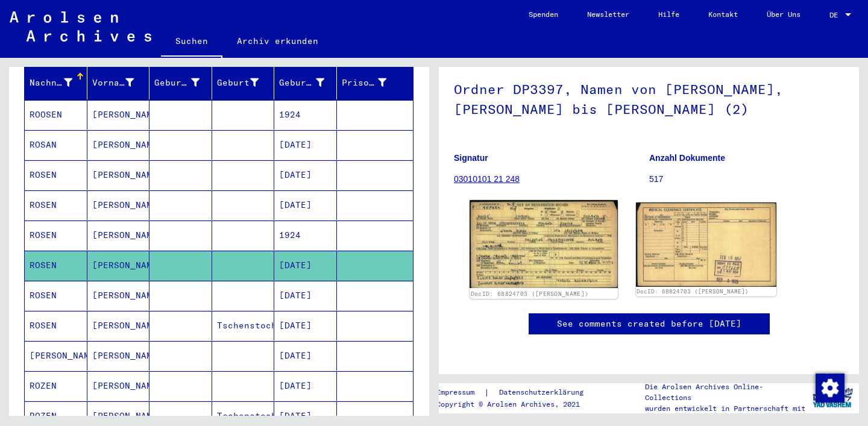 This screenshot has height=426, width=868. I want to click on mat-cell: ROSAN, so click(56, 145).